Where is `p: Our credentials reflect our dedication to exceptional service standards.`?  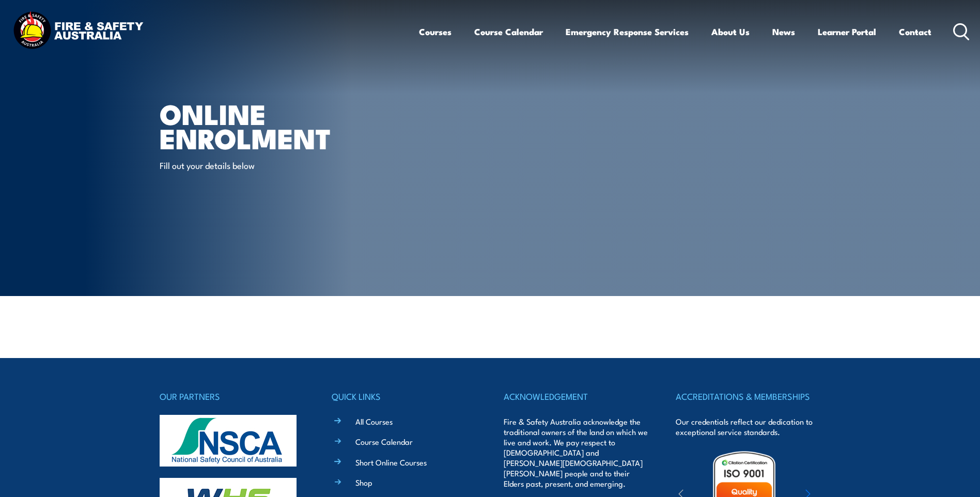
p: Our credentials reflect our dedication to exceptional service standards. is located at coordinates (748, 427).